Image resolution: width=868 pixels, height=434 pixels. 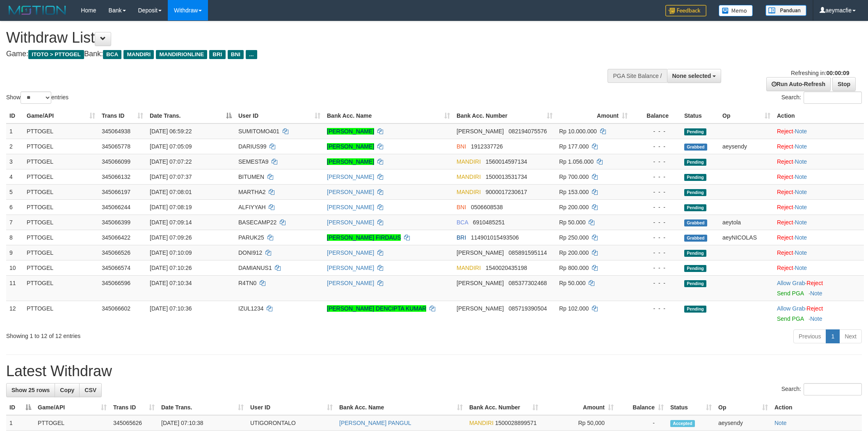 What do you see at coordinates (578, 131) in the screenshot?
I see `span: Rp 10.000.000` at bounding box center [578, 131].